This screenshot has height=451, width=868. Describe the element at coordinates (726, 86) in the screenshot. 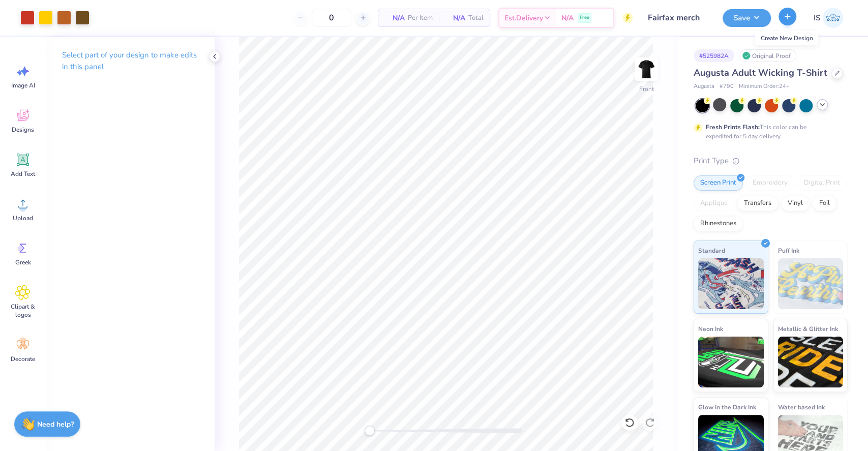

I see `span: # 790` at that location.